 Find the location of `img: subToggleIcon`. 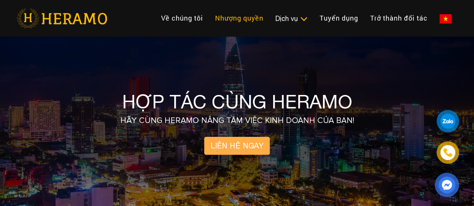

img: subToggleIcon is located at coordinates (303, 19).